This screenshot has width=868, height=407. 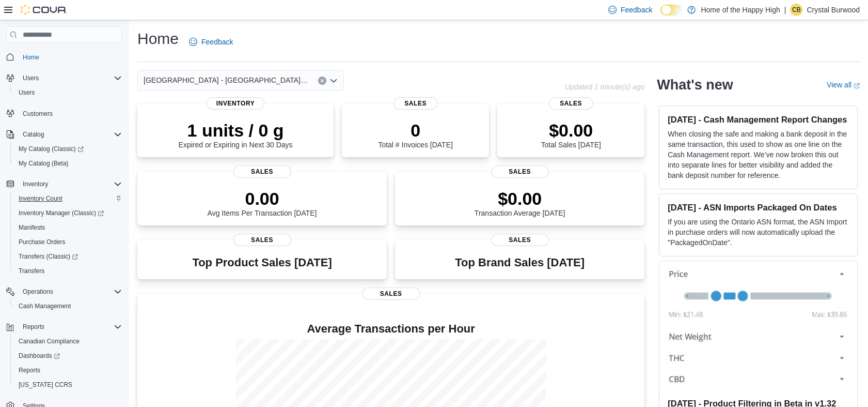 I want to click on span: Dashboards, so click(x=39, y=356).